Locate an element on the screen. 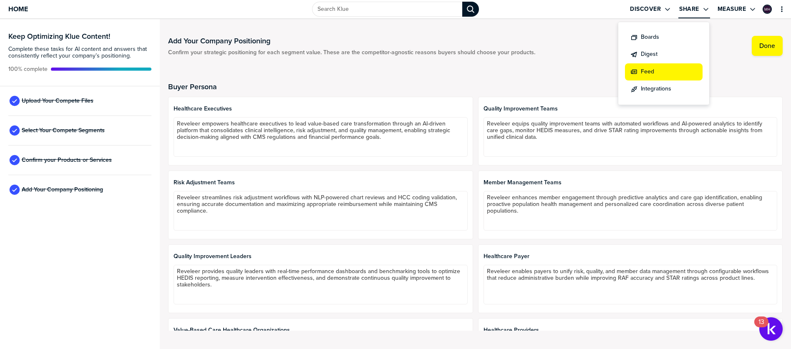 This screenshot has height=349, width=791. span: Value-Based Care Healthcare Organizations is located at coordinates (321, 331).